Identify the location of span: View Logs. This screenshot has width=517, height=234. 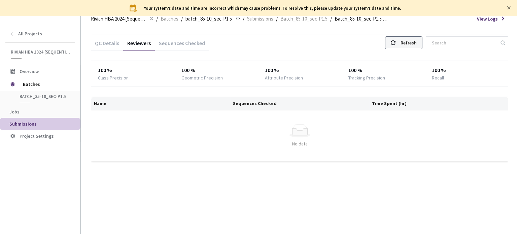
(487, 19).